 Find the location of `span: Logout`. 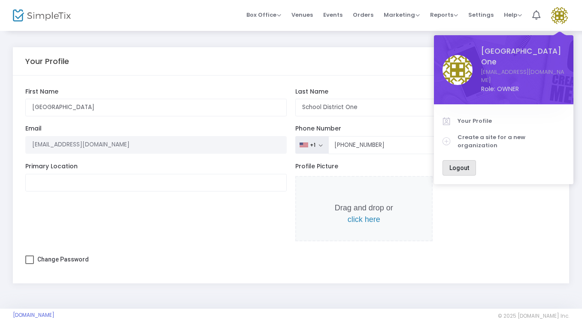

span: Logout is located at coordinates (460, 168).